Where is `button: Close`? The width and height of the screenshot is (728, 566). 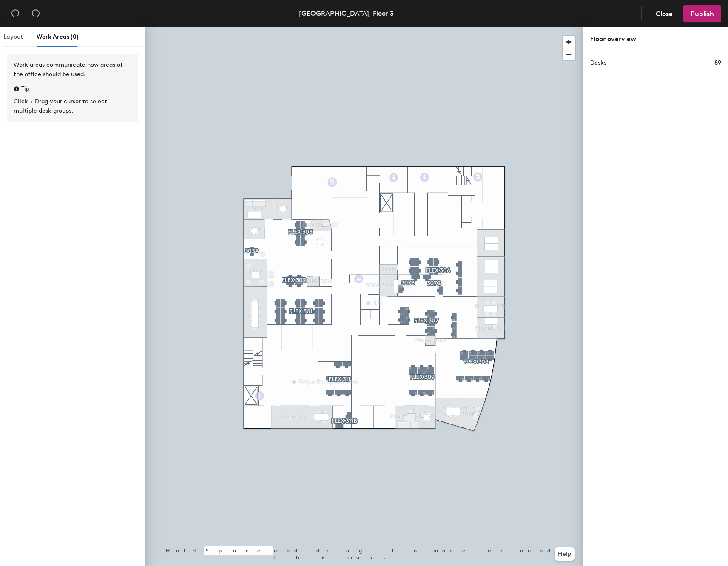
button: Close is located at coordinates (664, 13).